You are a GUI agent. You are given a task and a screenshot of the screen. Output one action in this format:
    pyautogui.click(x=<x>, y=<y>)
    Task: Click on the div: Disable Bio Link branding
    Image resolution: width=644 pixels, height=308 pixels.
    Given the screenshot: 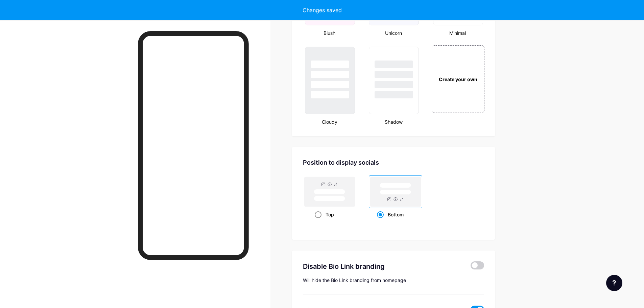 What is the action you would take?
    pyautogui.click(x=382, y=266)
    